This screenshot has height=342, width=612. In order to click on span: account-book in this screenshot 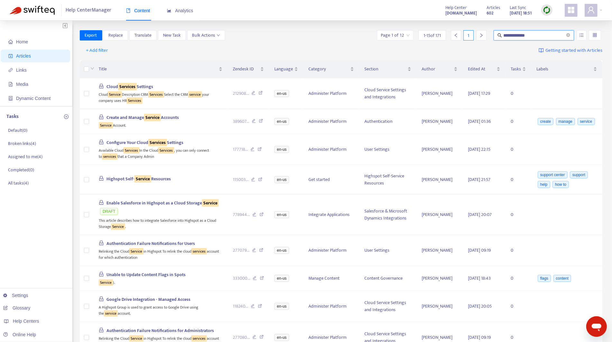, I will do `click(11, 56)`.